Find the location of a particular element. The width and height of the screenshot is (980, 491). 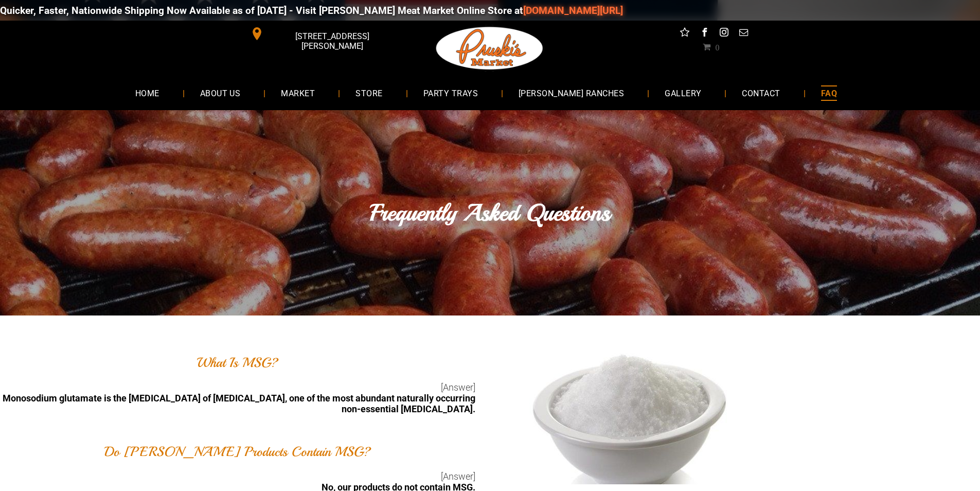

a: STORE is located at coordinates (369, 92).